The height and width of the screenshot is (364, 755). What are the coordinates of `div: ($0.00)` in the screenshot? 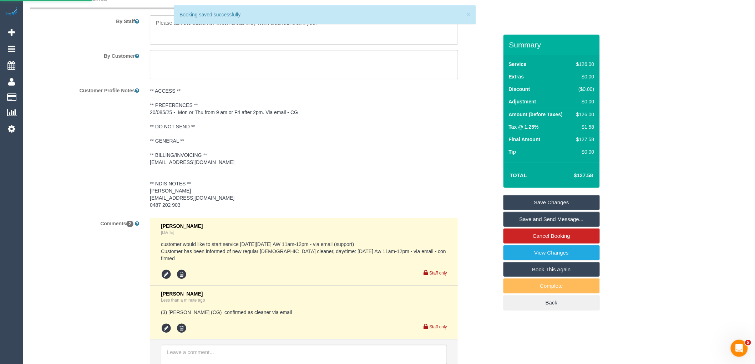 It's located at (583, 89).